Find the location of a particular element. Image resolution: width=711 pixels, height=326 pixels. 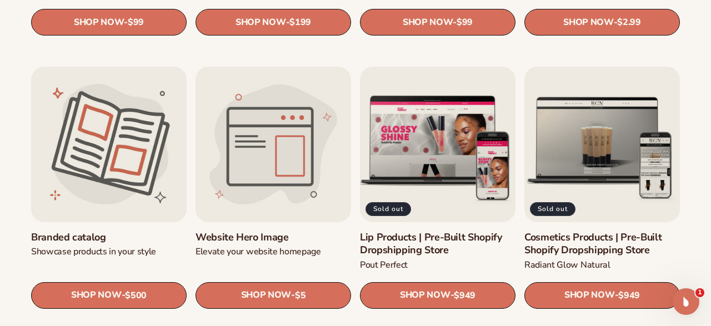

span: 1 is located at coordinates (699, 293).